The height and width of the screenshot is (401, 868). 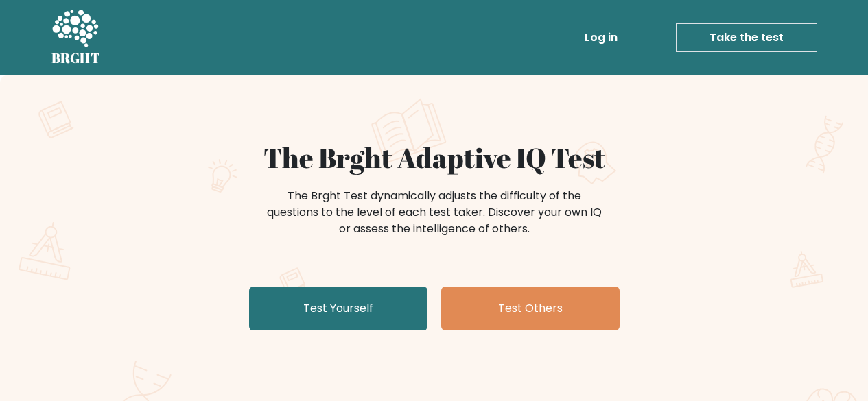 What do you see at coordinates (434, 158) in the screenshot?
I see `h1: The Brght Adaptive IQ Test` at bounding box center [434, 158].